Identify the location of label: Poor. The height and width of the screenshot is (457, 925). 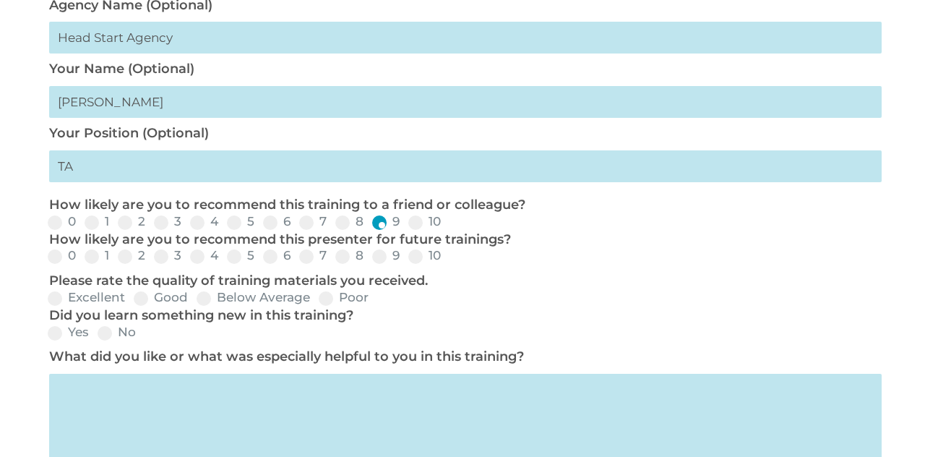
(343, 297).